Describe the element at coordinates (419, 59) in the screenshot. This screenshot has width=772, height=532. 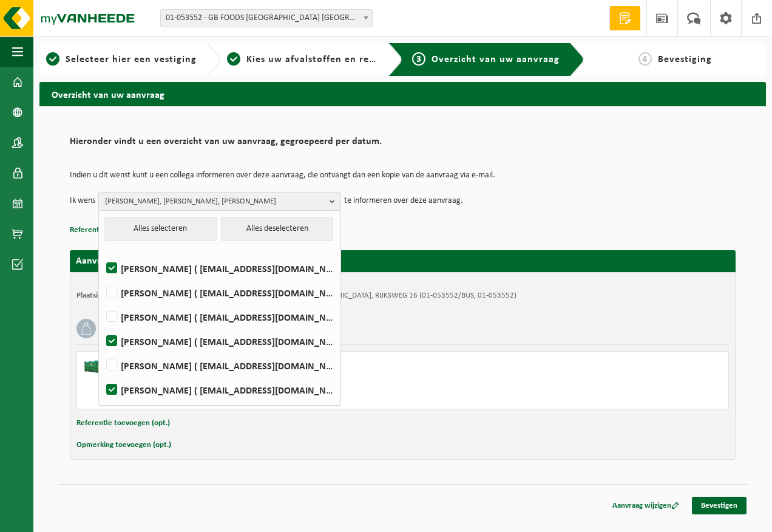
I see `span: 3` at that location.